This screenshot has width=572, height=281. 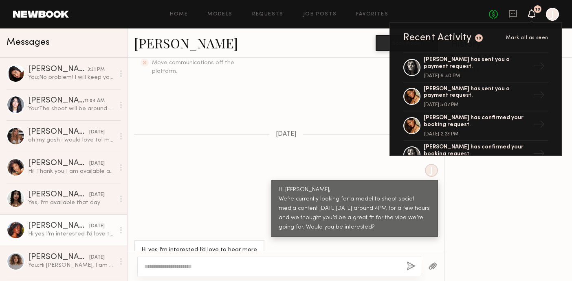 What do you see at coordinates (193, 67) in the screenshot?
I see `span: Move communications off the platform.` at bounding box center [193, 67].